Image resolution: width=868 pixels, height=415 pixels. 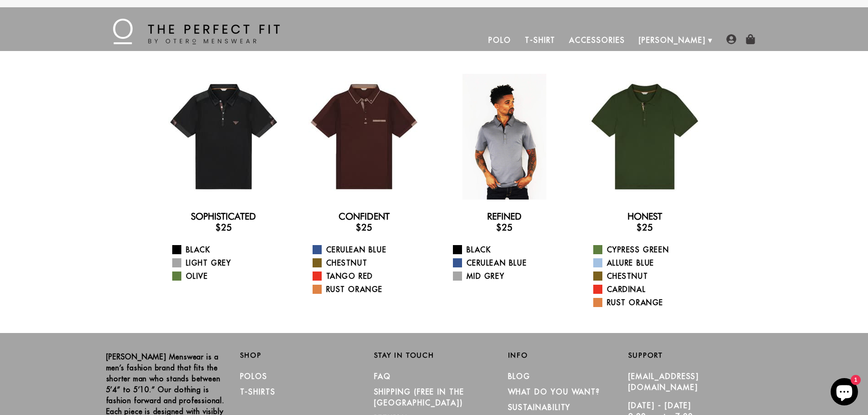 What do you see at coordinates (750, 39) in the screenshot?
I see `img: shopping-bag-icon.png` at bounding box center [750, 39].